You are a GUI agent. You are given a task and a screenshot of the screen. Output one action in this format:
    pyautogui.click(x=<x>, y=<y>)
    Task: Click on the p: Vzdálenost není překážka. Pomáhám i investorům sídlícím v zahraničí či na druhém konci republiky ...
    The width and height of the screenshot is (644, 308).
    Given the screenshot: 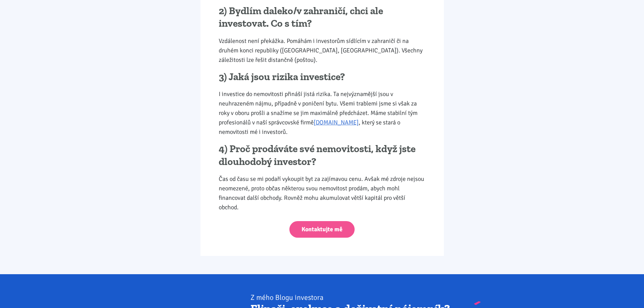 What is the action you would take?
    pyautogui.click(x=322, y=51)
    